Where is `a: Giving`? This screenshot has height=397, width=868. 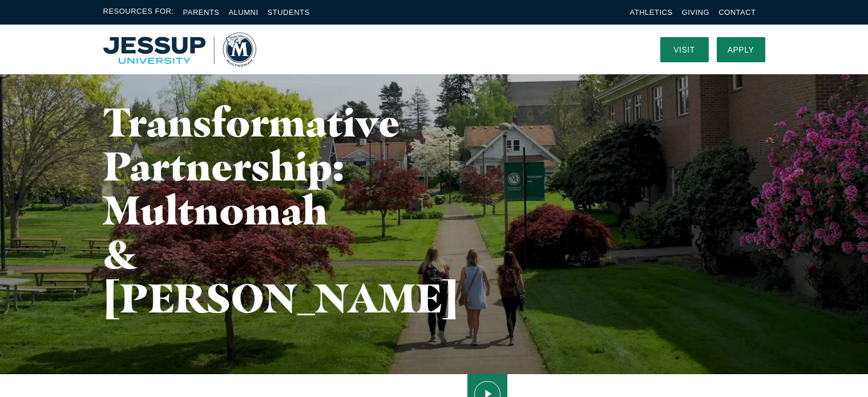 a: Giving is located at coordinates (696, 12).